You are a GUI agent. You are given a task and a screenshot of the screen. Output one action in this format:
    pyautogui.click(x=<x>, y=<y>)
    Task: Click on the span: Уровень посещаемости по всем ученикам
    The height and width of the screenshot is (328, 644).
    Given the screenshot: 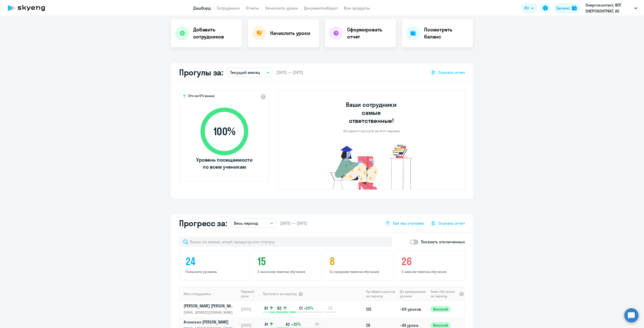 What is the action you would take?
    pyautogui.click(x=224, y=164)
    